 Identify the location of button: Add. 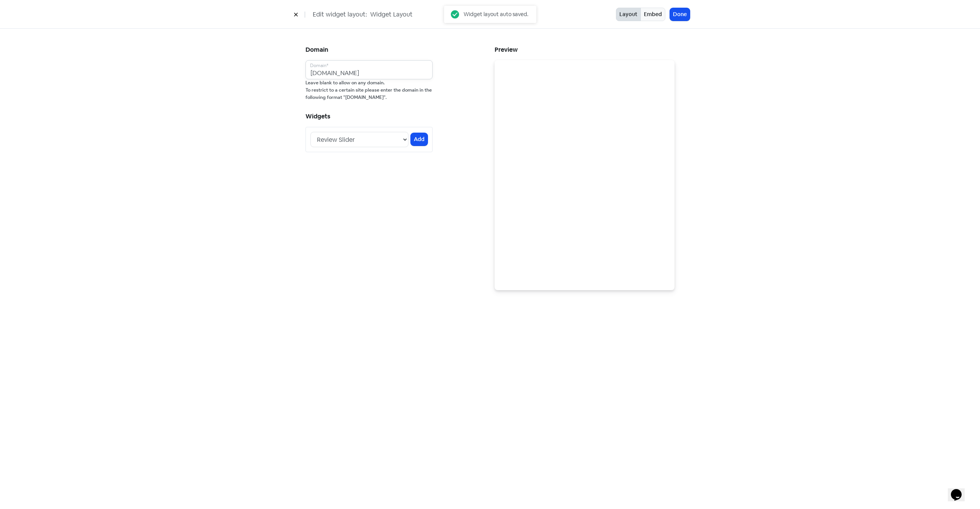
(419, 139).